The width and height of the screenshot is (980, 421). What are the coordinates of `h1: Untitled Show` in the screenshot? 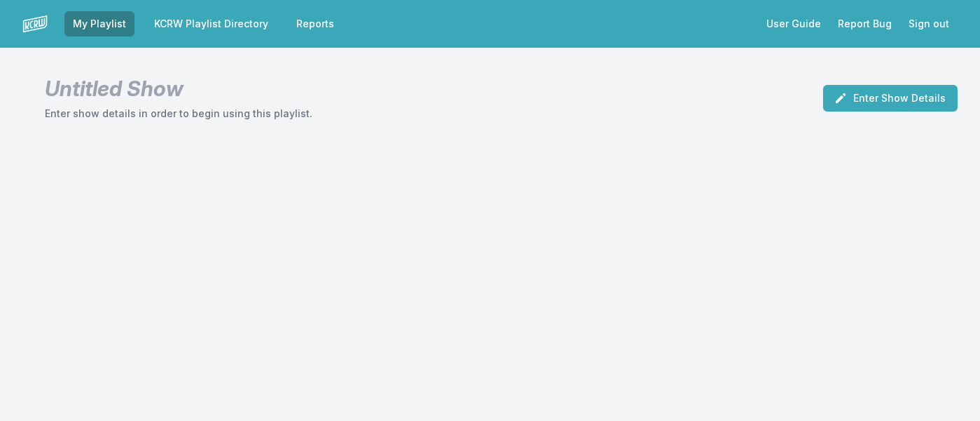 It's located at (179, 88).